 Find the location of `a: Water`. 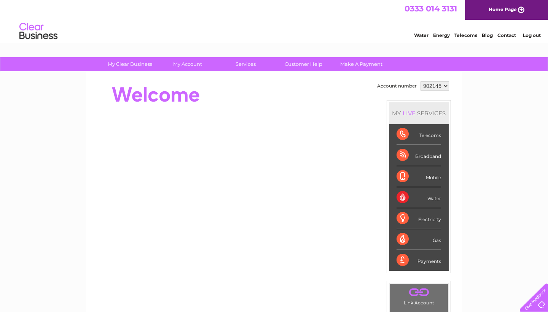

a: Water is located at coordinates (421, 35).